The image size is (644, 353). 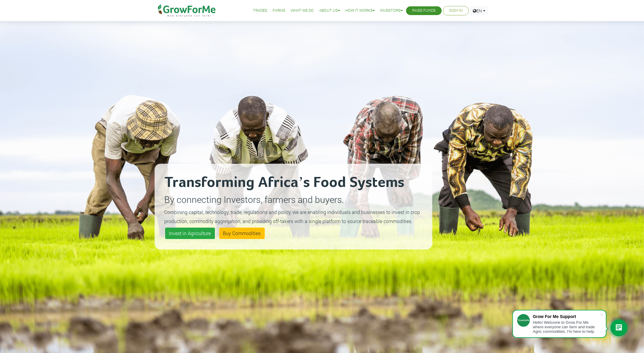 I want to click on div: Grow For Me Support, so click(x=566, y=317).